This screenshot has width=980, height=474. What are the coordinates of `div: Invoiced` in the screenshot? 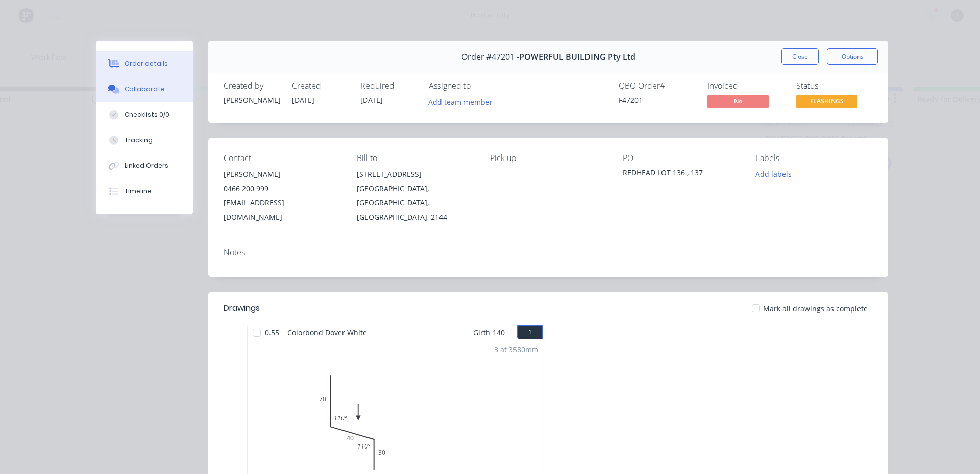 It's located at (745, 86).